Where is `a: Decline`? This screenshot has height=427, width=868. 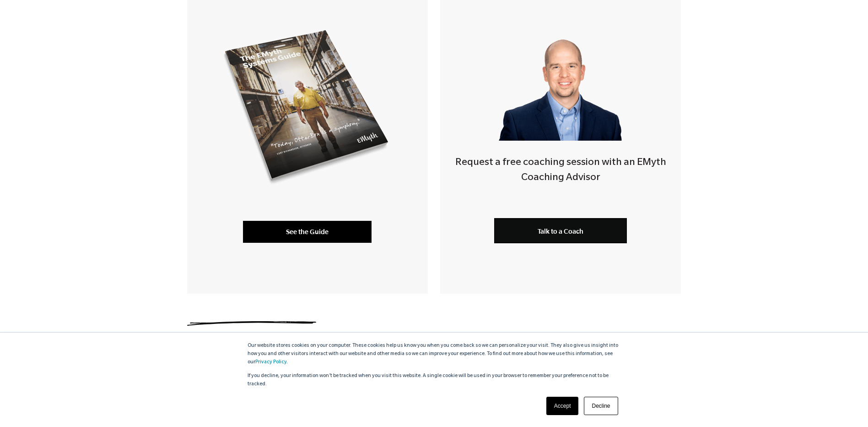
a: Decline is located at coordinates (601, 406).